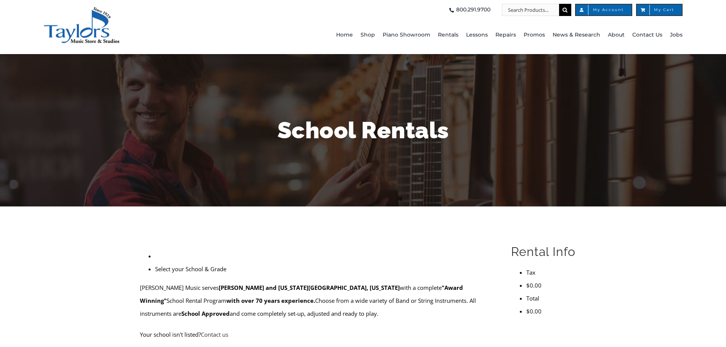 This screenshot has height=347, width=726. Describe the element at coordinates (406, 35) in the screenshot. I see `span: Piano Showroom` at that location.